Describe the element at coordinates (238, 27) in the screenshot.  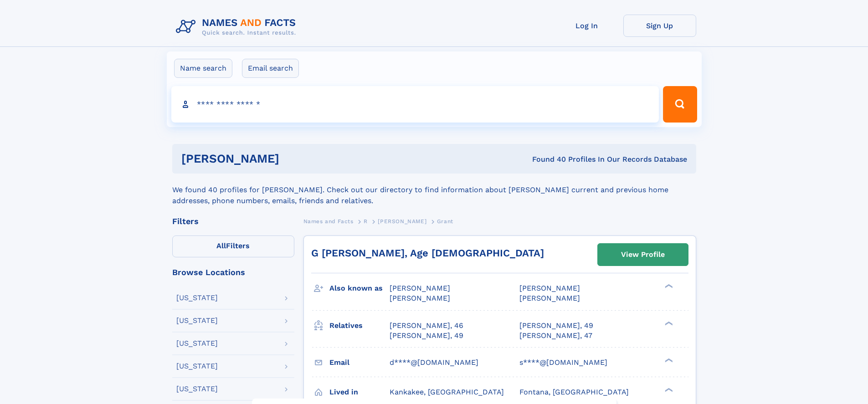
I see `img: Logo Names and Facts` at that location.